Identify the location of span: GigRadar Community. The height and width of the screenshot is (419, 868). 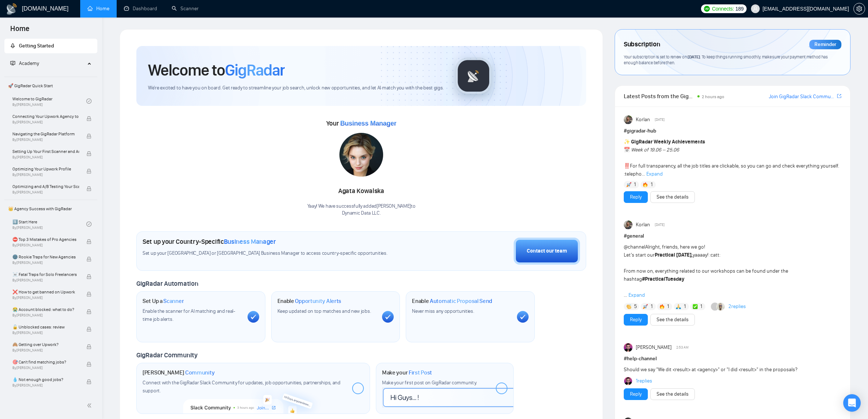
(167, 355).